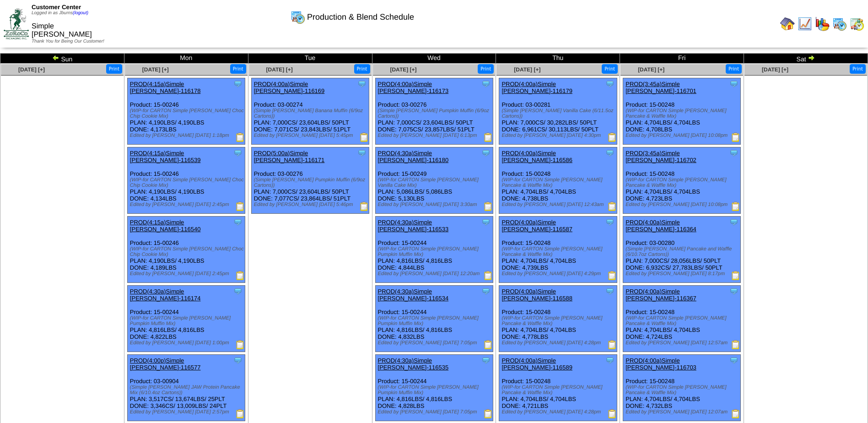 This screenshot has height=423, width=868. I want to click on img: calendarprod.gif, so click(298, 17).